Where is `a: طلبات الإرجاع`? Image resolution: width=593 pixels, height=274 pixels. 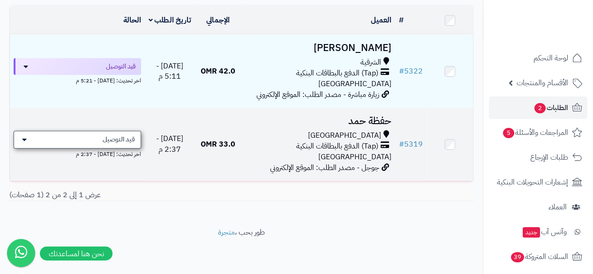 a: طلبات الإرجاع is located at coordinates (538, 157).